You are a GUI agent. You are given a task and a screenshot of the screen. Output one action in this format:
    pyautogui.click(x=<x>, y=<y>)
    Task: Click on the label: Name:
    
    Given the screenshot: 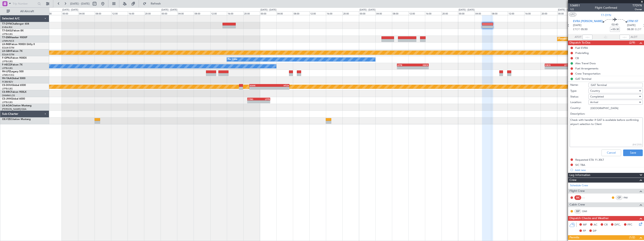 What is the action you would take?
    pyautogui.click(x=579, y=85)
    